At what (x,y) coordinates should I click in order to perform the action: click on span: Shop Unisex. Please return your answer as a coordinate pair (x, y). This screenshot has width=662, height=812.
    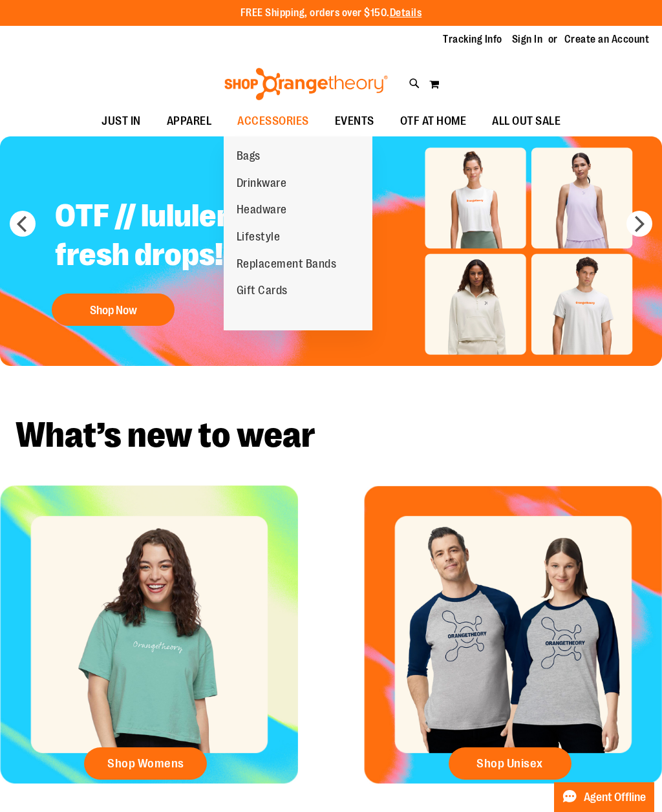
    Looking at the image, I should click on (509, 763).